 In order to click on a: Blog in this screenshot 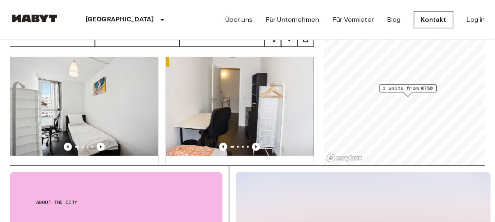, I will do `click(394, 20)`.